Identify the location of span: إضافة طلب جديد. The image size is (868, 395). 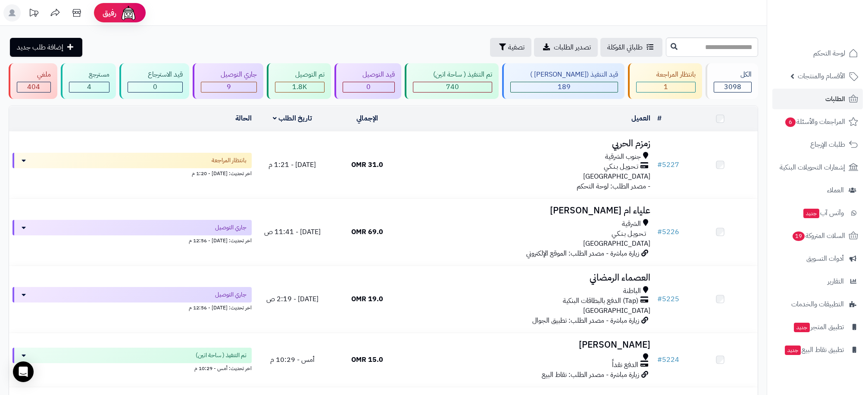
(40, 48).